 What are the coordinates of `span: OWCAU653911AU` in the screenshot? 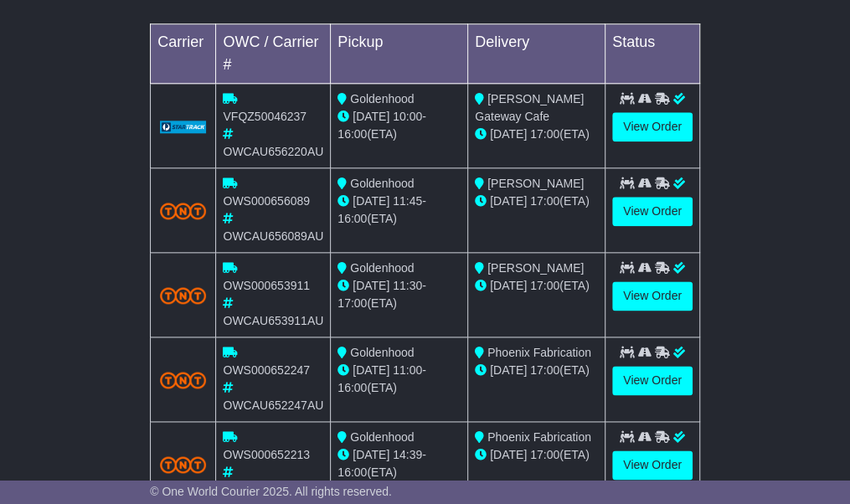 It's located at (273, 320).